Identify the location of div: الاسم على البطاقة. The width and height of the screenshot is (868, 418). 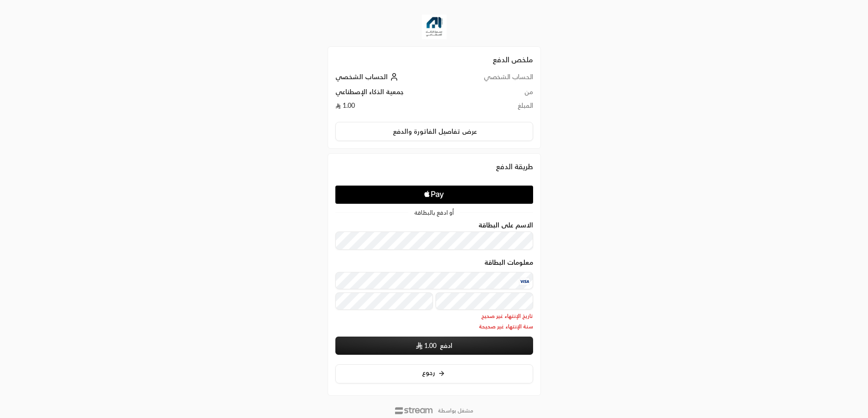
(434, 236).